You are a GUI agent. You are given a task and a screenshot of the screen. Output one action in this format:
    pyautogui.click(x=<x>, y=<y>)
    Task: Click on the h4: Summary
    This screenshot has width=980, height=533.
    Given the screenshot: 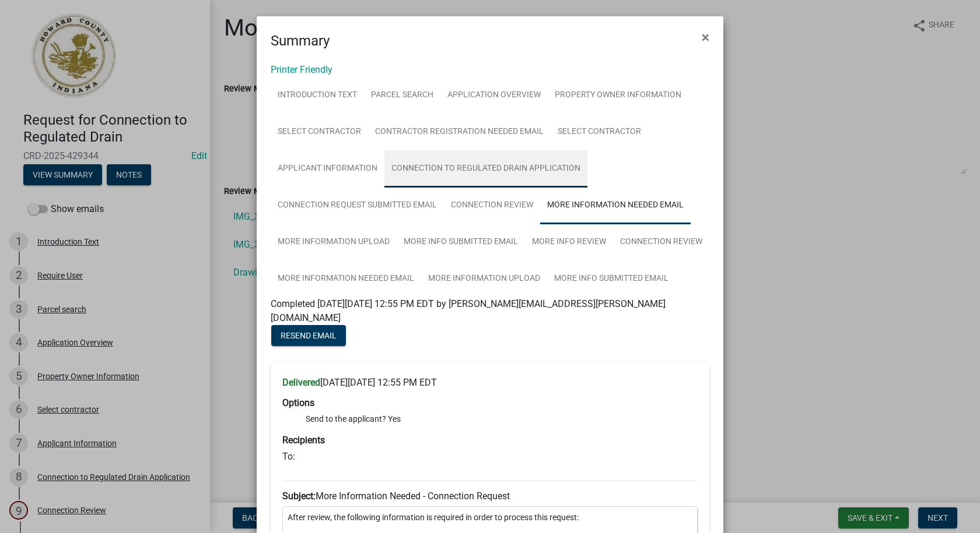 What is the action you would take?
    pyautogui.click(x=300, y=41)
    